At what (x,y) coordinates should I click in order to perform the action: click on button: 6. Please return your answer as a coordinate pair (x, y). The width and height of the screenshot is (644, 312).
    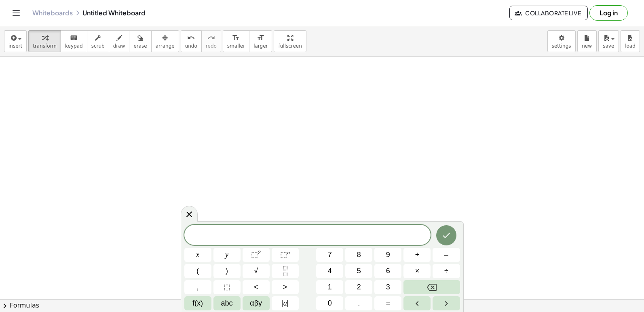
    Looking at the image, I should click on (388, 271).